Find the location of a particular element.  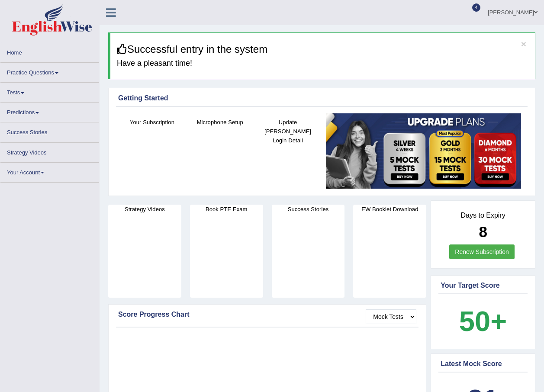

h4: Your Subscription is located at coordinates (152, 122).